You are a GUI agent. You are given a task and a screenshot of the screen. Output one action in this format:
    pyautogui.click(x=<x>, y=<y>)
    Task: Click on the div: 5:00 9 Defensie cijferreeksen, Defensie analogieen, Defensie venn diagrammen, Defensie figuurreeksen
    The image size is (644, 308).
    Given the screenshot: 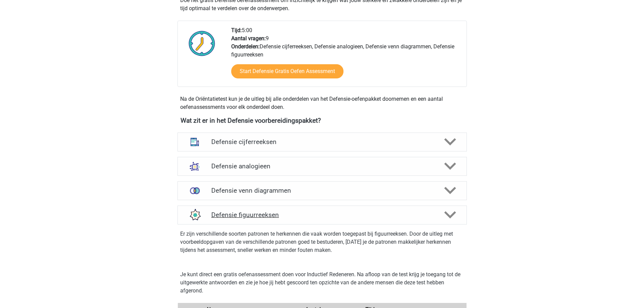 What is the action you would take?
    pyautogui.click(x=346, y=56)
    